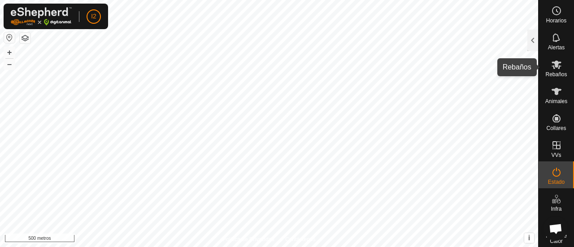 This screenshot has height=247, width=574. I want to click on font: Política de Privacidad, so click(249, 240).